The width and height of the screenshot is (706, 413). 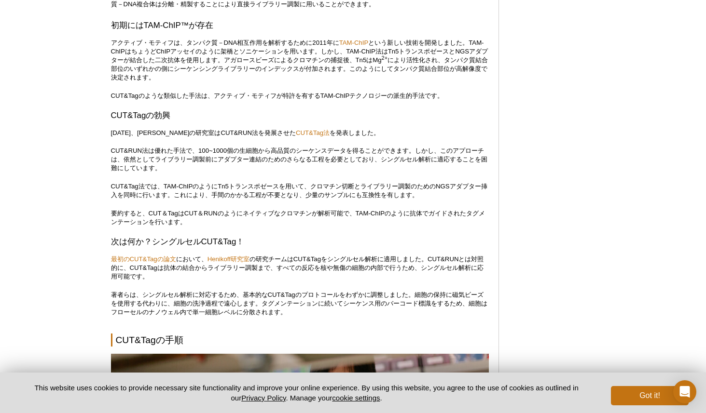 I want to click on p: において、 の研究チームはCUT&Tagをシングルセル解析に適用しました。CUT&RUNとは対照的に、CUT&Tagは抗体の結合からライブラリー調製まで、すべての反応を核や無傷の細胞の内部で行う..., so click(x=300, y=268).